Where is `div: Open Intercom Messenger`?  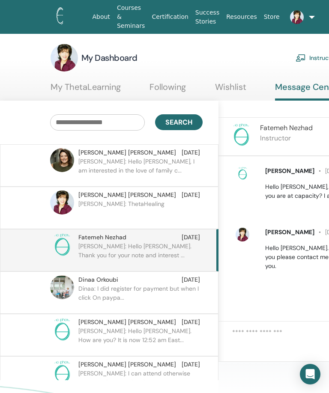 div: Open Intercom Messenger is located at coordinates (310, 374).